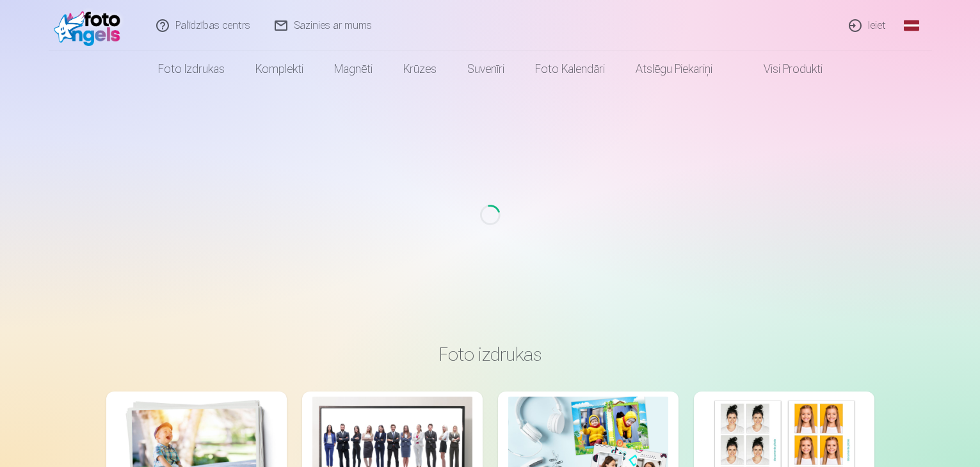 The height and width of the screenshot is (467, 980). What do you see at coordinates (279, 69) in the screenshot?
I see `a: Komplekti` at bounding box center [279, 69].